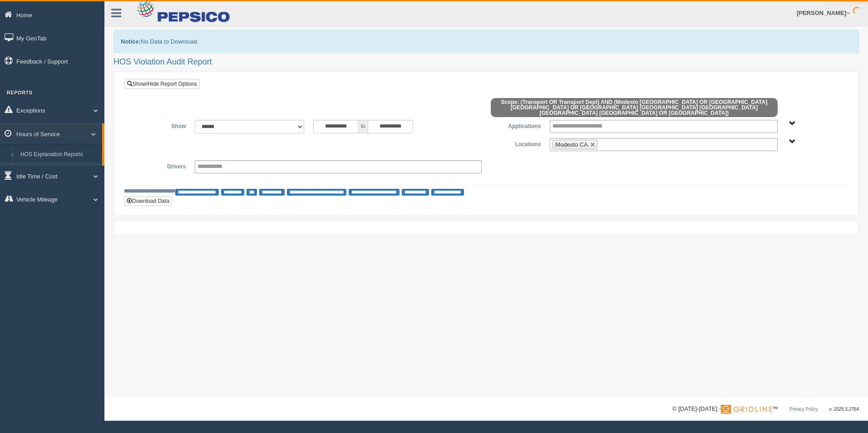  I want to click on b: Notice:, so click(131, 41).